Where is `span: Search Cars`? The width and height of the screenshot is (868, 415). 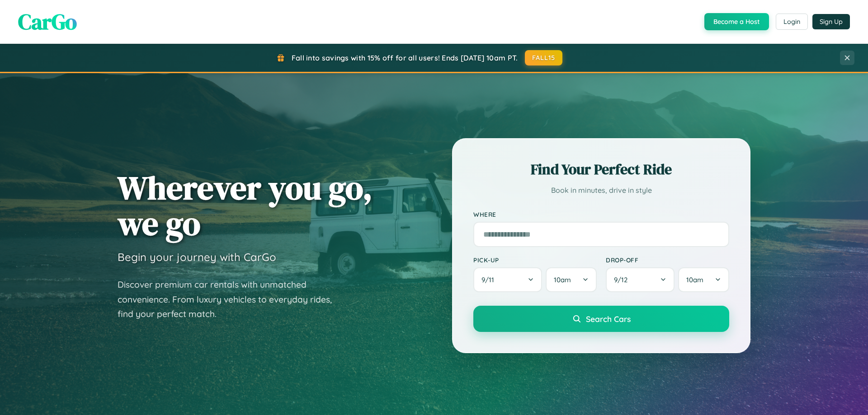
span: Search Cars is located at coordinates (608, 319).